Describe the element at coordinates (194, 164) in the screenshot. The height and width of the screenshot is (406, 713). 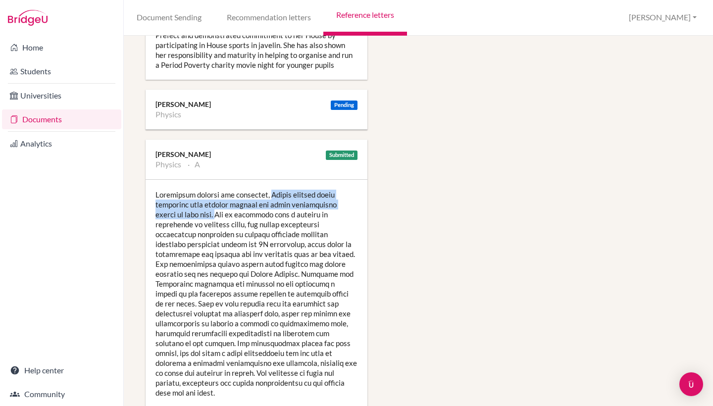
I see `li: A` at that location.